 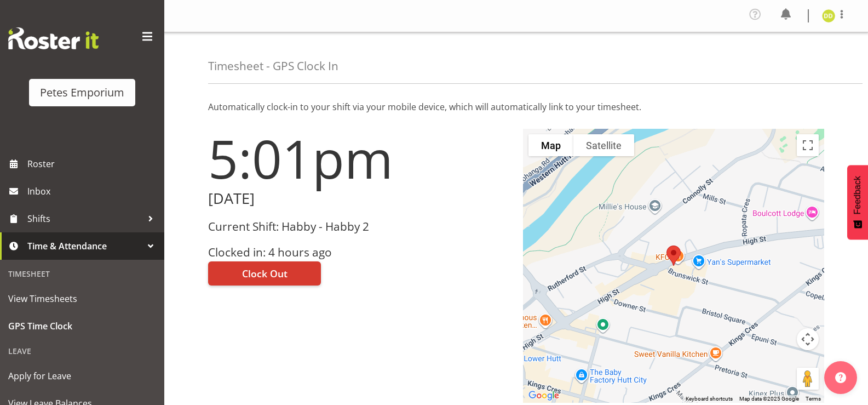 I want to click on a: Apply for Leave, so click(x=82, y=376).